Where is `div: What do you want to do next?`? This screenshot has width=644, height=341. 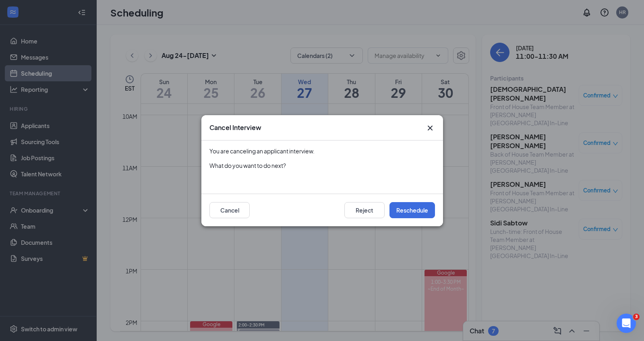
div: What do you want to do next? is located at coordinates (322, 166).